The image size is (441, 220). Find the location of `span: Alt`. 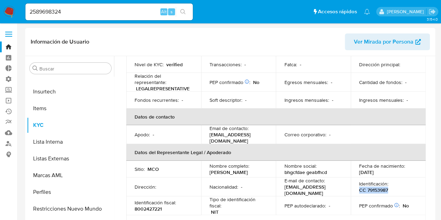

span: Alt is located at coordinates (164, 12).